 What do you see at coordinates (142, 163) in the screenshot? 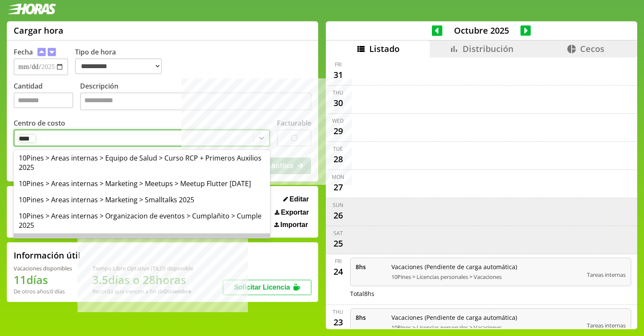
I see `div: 10Pines > Areas internas > Equipo de Salud > Curso RCP + Primeros Auxilios 2025` at bounding box center [142, 163].